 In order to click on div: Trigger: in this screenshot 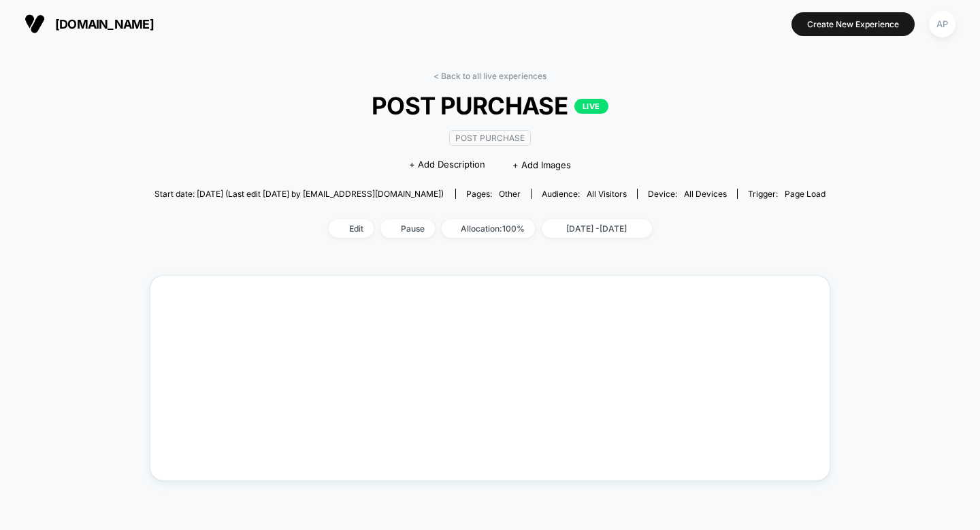, I will do `click(787, 194)`.